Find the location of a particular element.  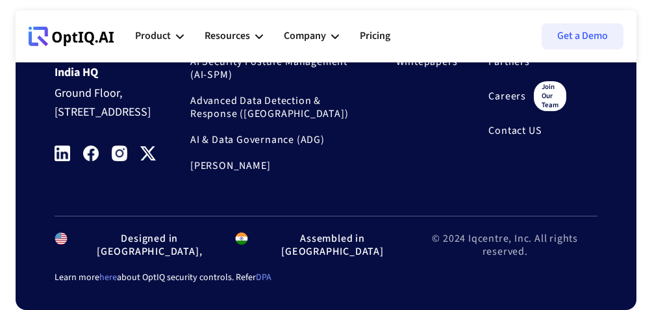

div: Learn more about OptIQ security controls. Refer is located at coordinates (326, 277).